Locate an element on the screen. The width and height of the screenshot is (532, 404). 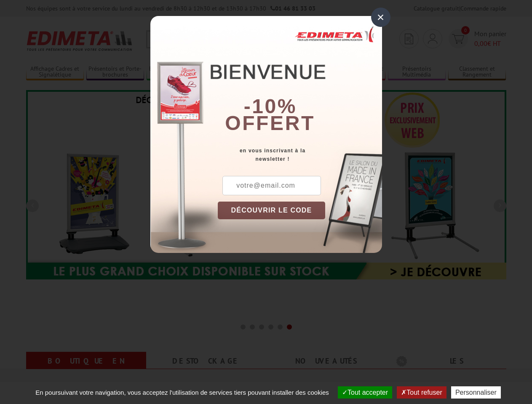
font: offert is located at coordinates (270, 123).